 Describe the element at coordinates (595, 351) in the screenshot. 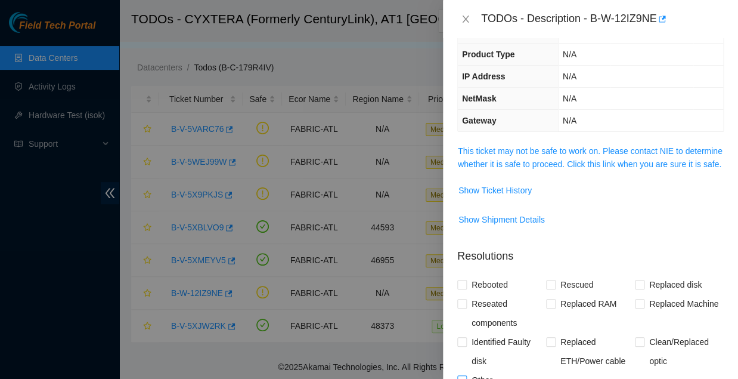

I see `span: Replaced ETH/Power cable` at that location.